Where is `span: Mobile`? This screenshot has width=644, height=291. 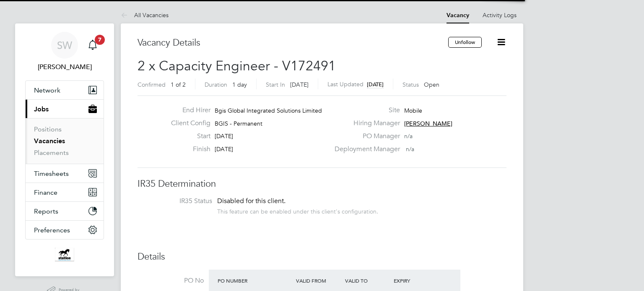
span: Mobile is located at coordinates (413, 111).